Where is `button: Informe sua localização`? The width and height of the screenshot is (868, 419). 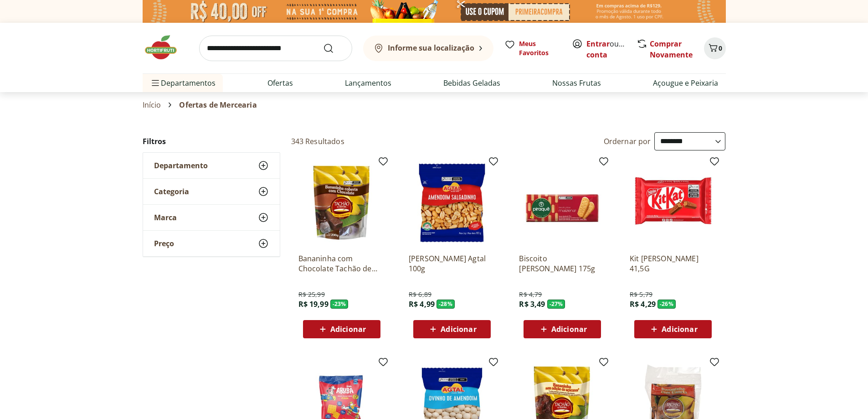
button: Informe sua localização is located at coordinates (428, 48).